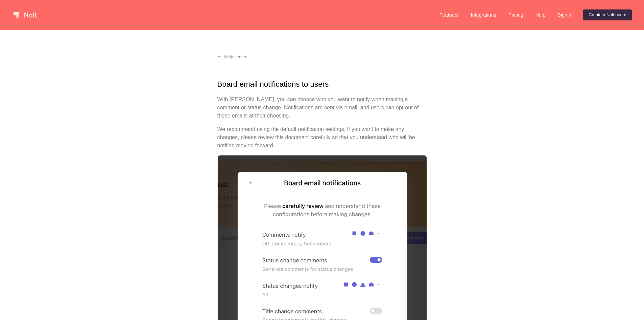 The height and width of the screenshot is (320, 644). I want to click on p: We recommend using the default notification settings. If you want to make any changes, please rev..., so click(322, 138).